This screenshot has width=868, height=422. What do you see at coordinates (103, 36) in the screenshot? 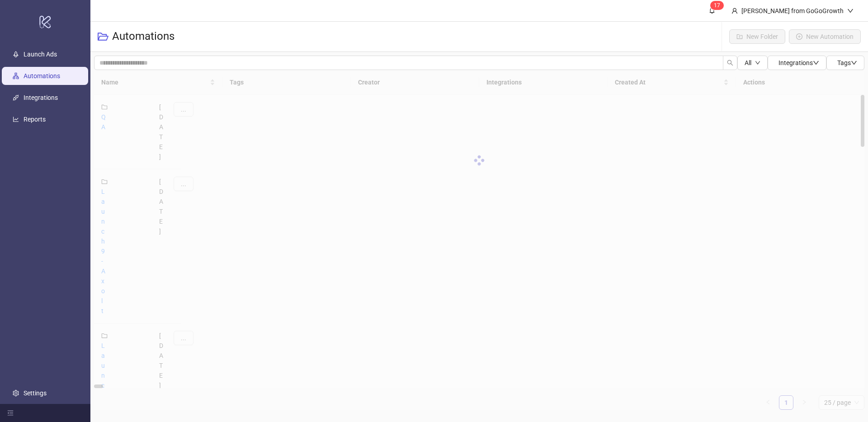
I see `span: folder-open` at bounding box center [103, 36].